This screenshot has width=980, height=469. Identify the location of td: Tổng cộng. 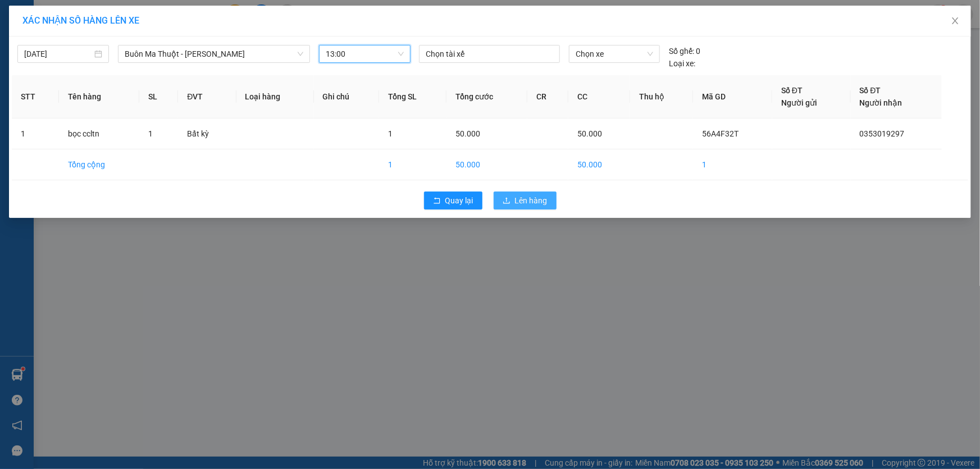
(99, 165).